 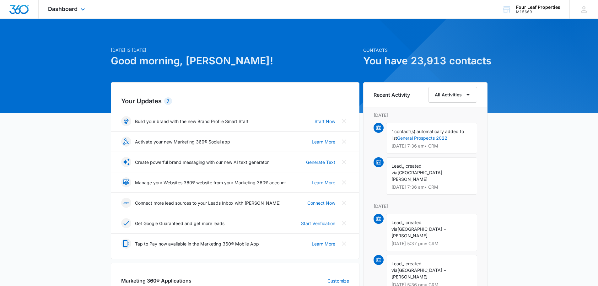 What do you see at coordinates (321, 162) in the screenshot?
I see `a: Generate Text` at bounding box center [321, 162].